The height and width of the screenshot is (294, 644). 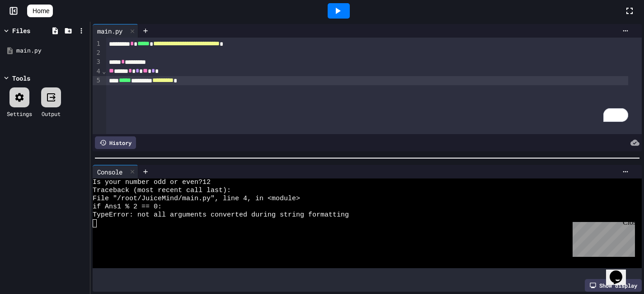 I want to click on a: Home, so click(x=40, y=11).